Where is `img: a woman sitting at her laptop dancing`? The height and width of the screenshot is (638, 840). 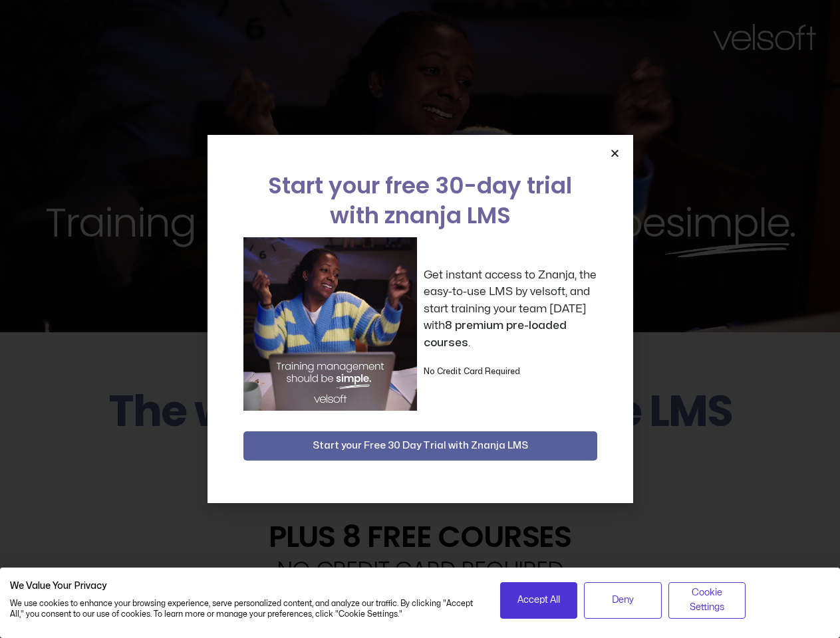 img: a woman sitting at her laptop dancing is located at coordinates (330, 324).